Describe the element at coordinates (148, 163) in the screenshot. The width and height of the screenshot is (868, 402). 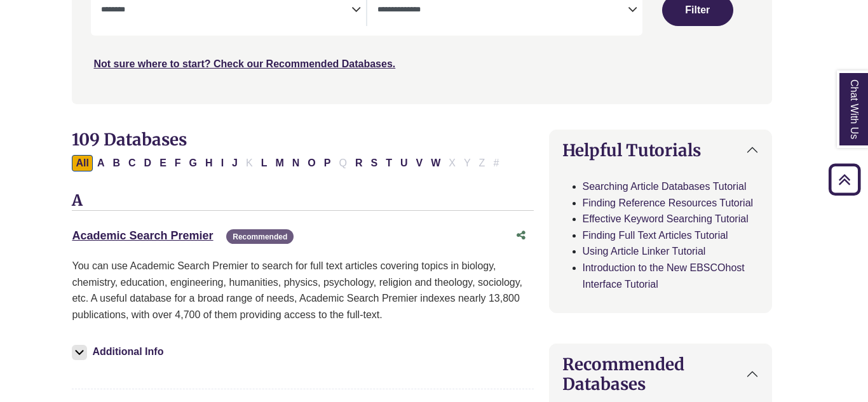
I see `button: Filter Results D` at that location.